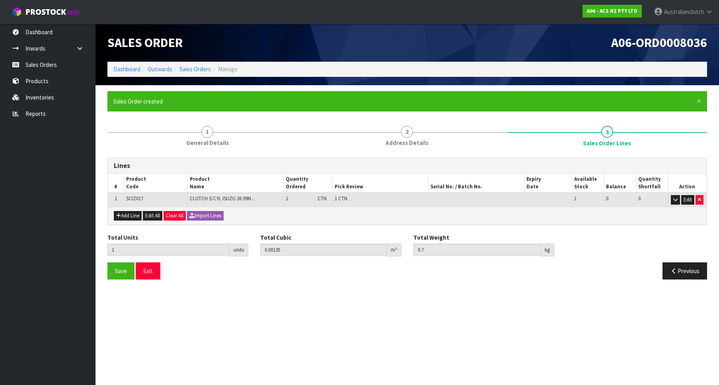 The image size is (719, 385). Describe the element at coordinates (431, 237) in the screenshot. I see `label: Total Weight` at that location.